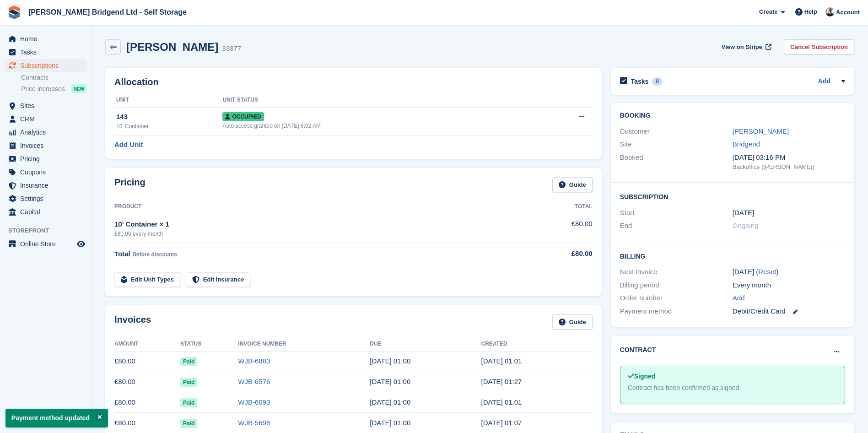 This screenshot has width=868, height=433. What do you see at coordinates (129, 145) in the screenshot?
I see `a: Add Unit` at bounding box center [129, 145].